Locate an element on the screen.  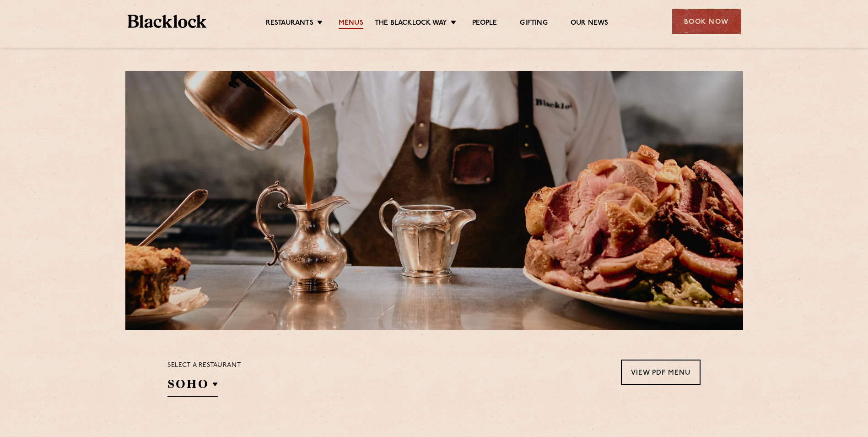
a: People is located at coordinates (485, 24).